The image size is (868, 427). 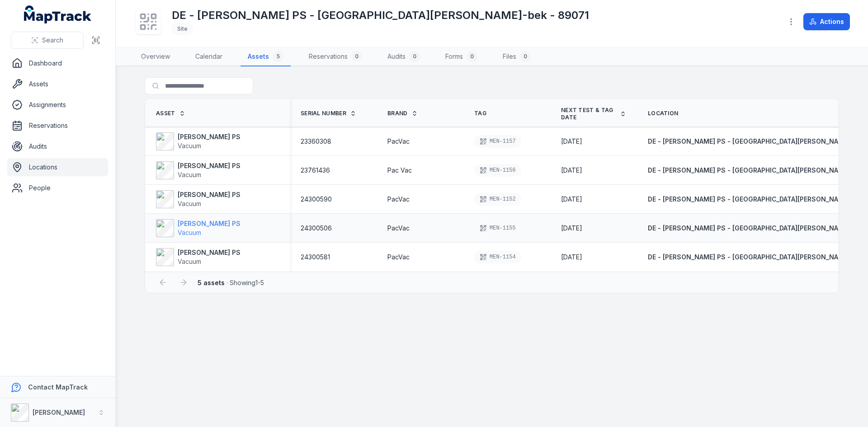 I want to click on a: Assets, so click(x=57, y=84).